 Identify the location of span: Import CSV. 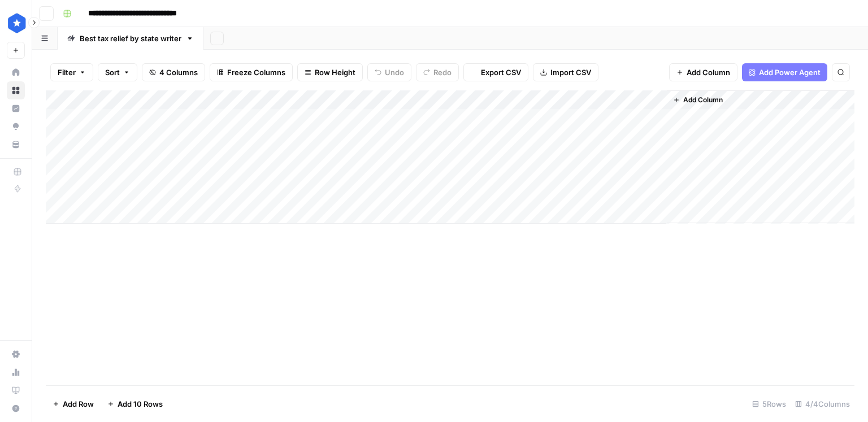
(571, 72).